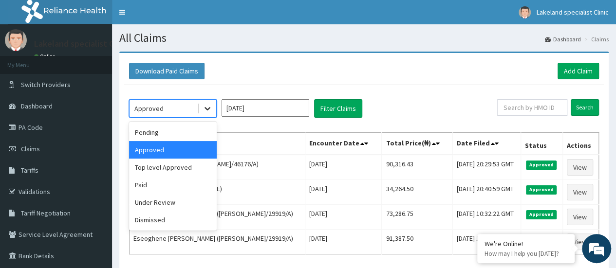 The image size is (616, 268). Describe the element at coordinates (417, 192) in the screenshot. I see `td: 34,264.50` at that location.